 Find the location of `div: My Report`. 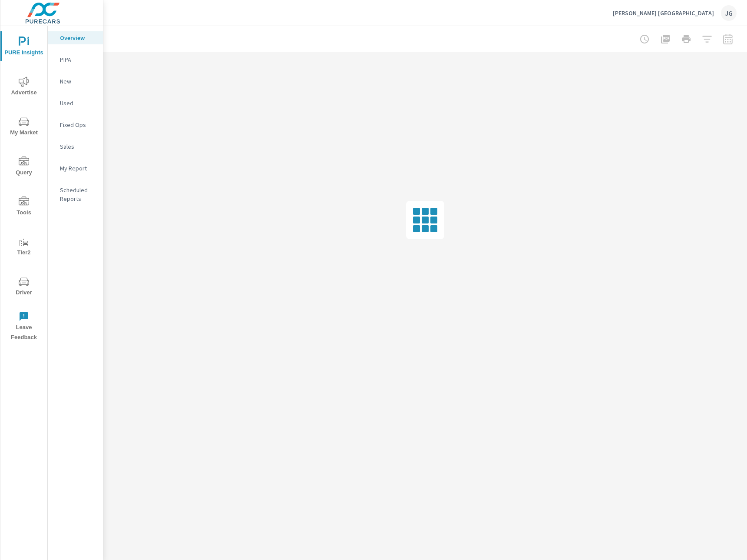

div: My Report is located at coordinates (75, 168).